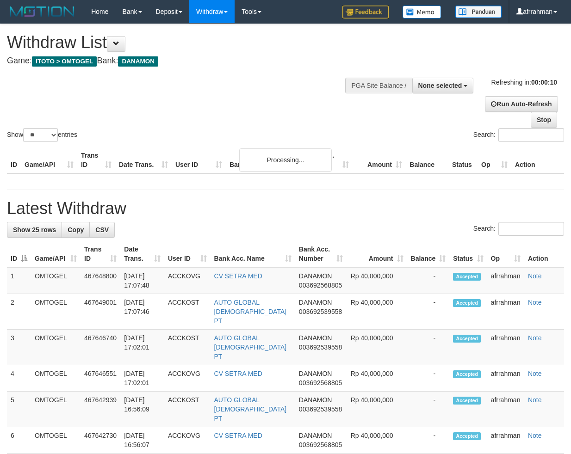  I want to click on th: User ID, so click(199, 160).